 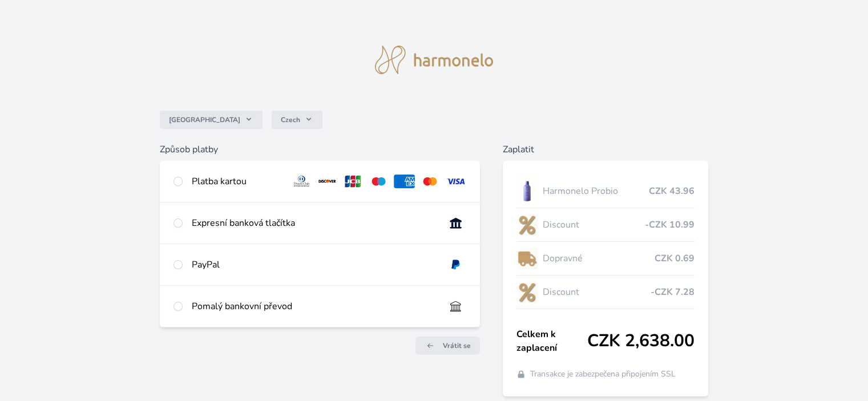 What do you see at coordinates (551, 341) in the screenshot?
I see `span: Celkem k zaplacení` at bounding box center [551, 341].